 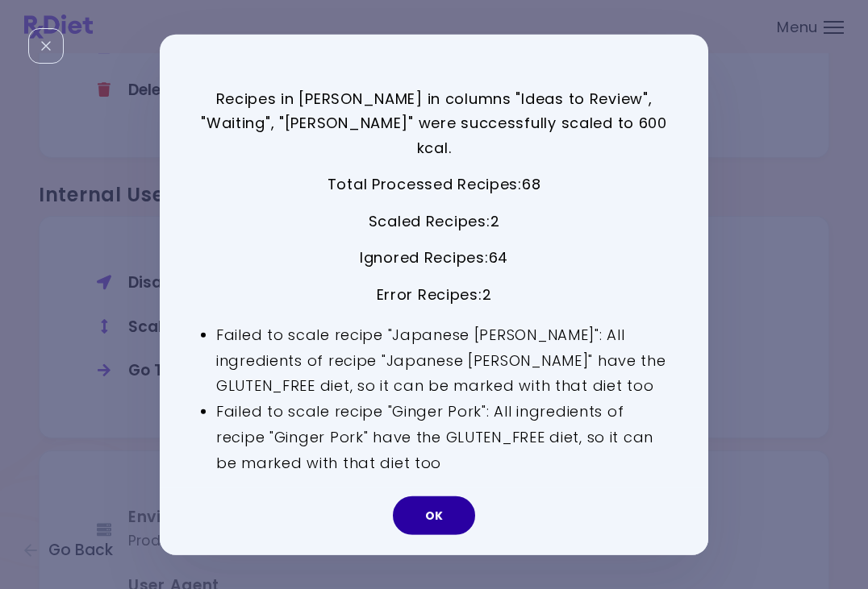 I want to click on p: Ignored Recipes : 64, so click(x=434, y=258).